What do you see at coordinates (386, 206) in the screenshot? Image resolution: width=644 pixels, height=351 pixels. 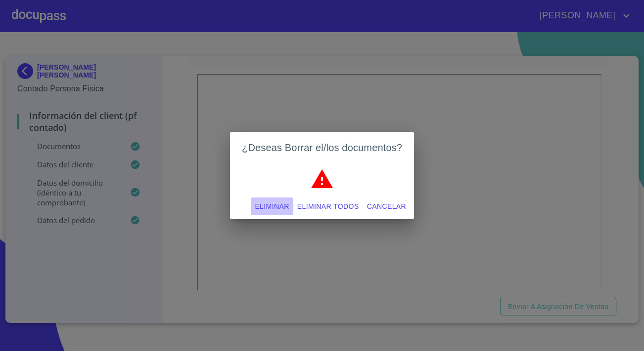 I see `button: Cancelar` at bounding box center [386, 206].